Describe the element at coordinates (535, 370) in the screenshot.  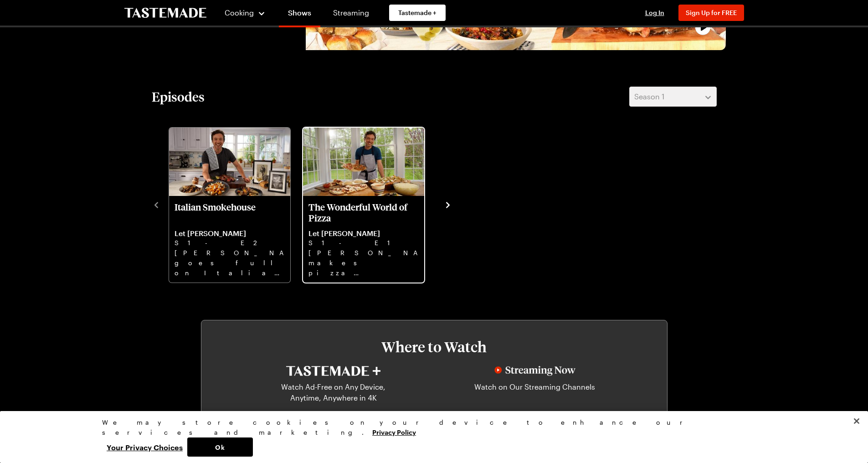
I see `img: Streaming` at that location.